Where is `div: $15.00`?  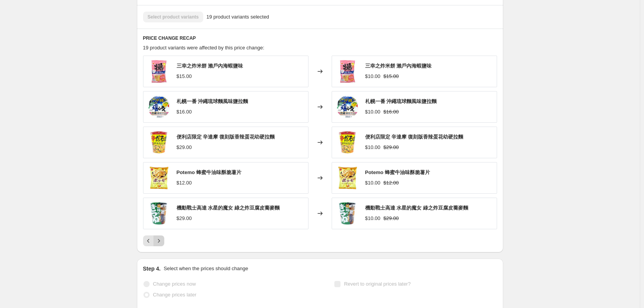
div: $15.00 is located at coordinates (184, 76).